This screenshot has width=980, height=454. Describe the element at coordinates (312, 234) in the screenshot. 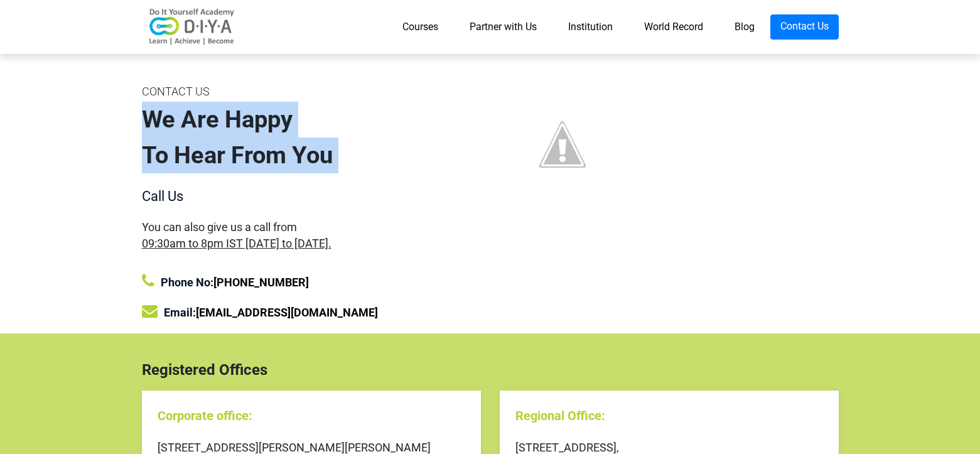

I see `div: You can also give us a call from` at that location.